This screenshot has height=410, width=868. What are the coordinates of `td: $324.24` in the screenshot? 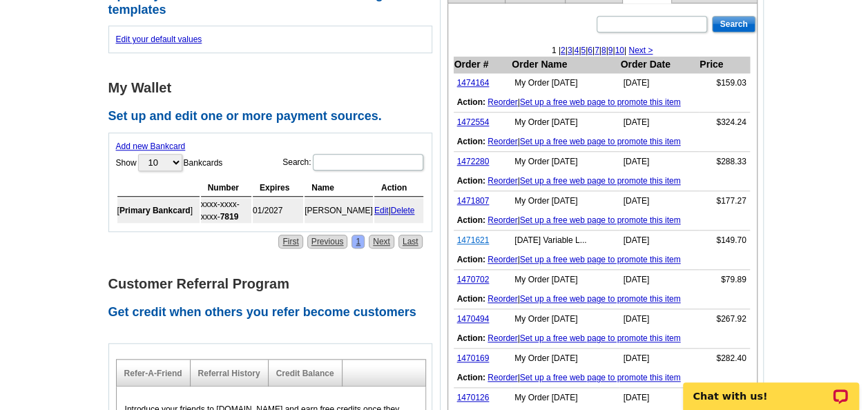 It's located at (725, 122).